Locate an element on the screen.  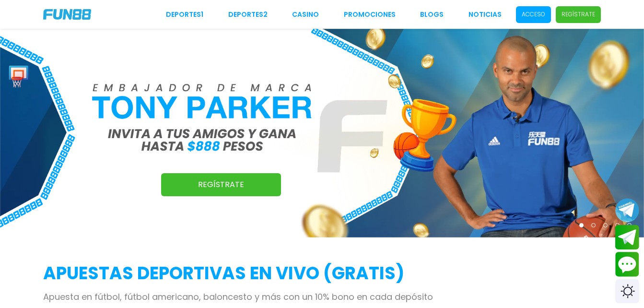
a: Regístrate is located at coordinates (221, 185).